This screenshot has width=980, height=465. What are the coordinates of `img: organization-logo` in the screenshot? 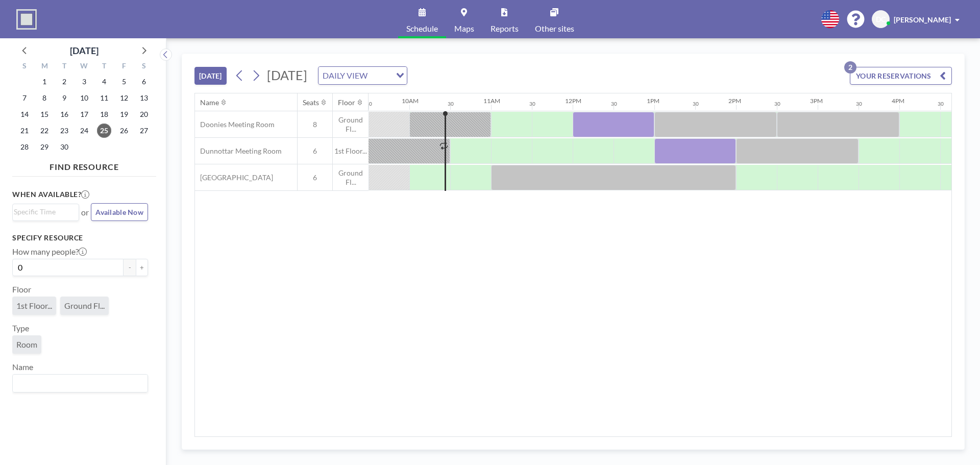 It's located at (26, 20).